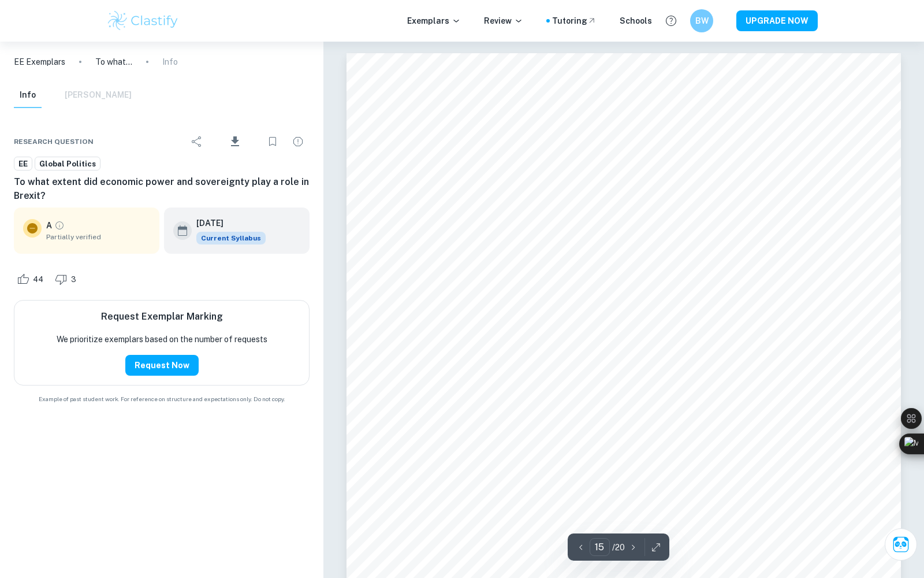  I want to click on div: Like, so click(32, 279).